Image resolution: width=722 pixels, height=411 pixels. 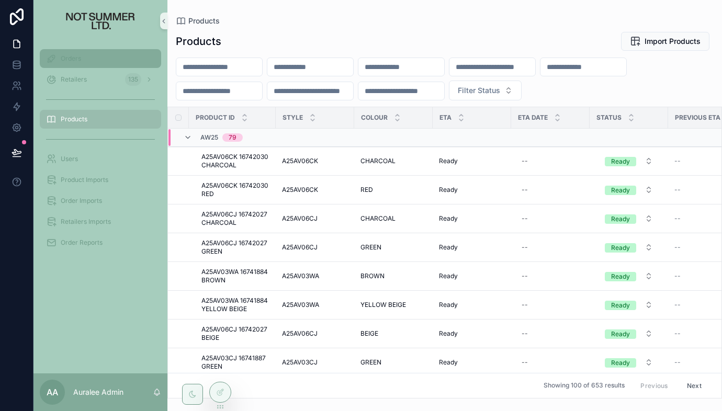 What do you see at coordinates (100, 201) in the screenshot?
I see `a: Order Imports` at bounding box center [100, 201].